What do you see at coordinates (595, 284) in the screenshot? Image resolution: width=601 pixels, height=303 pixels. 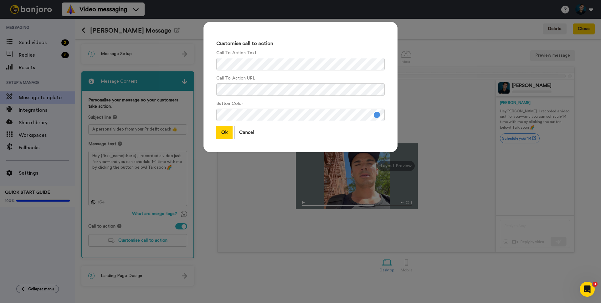 I see `span: 3` at bounding box center [595, 284].